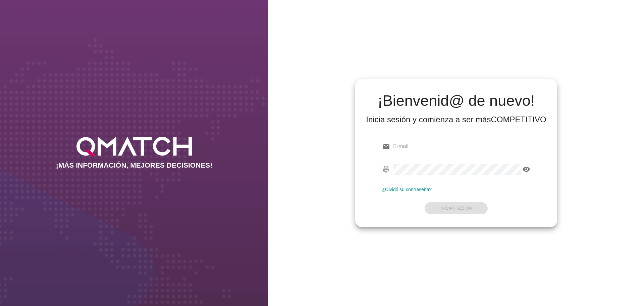 This screenshot has height=306, width=644. Describe the element at coordinates (526, 169) in the screenshot. I see `i: visibility` at that location.